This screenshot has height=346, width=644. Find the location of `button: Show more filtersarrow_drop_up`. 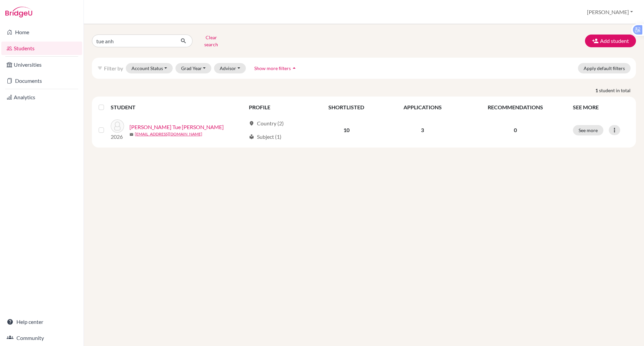

button: Show more filtersarrow_drop_up is located at coordinates (276, 68).